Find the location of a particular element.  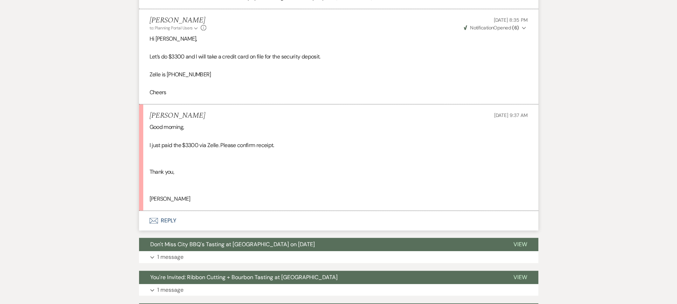

strong: ( 6 ) is located at coordinates (515, 28).